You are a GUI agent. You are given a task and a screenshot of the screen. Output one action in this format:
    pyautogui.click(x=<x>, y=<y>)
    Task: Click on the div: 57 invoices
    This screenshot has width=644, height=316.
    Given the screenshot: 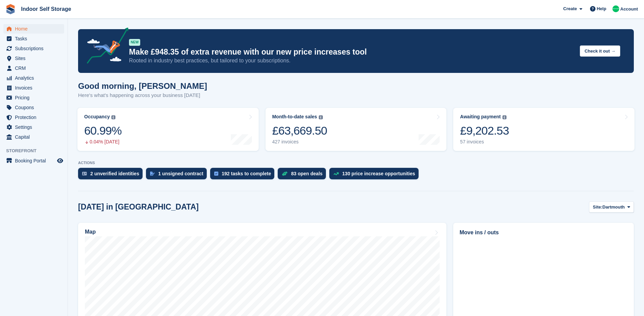 What is the action you would take?
    pyautogui.click(x=485, y=142)
    